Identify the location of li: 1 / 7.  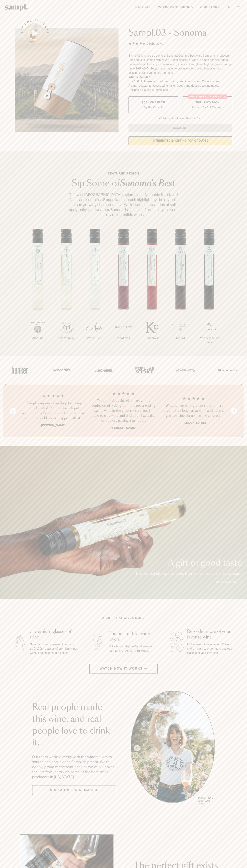
(38, 290).